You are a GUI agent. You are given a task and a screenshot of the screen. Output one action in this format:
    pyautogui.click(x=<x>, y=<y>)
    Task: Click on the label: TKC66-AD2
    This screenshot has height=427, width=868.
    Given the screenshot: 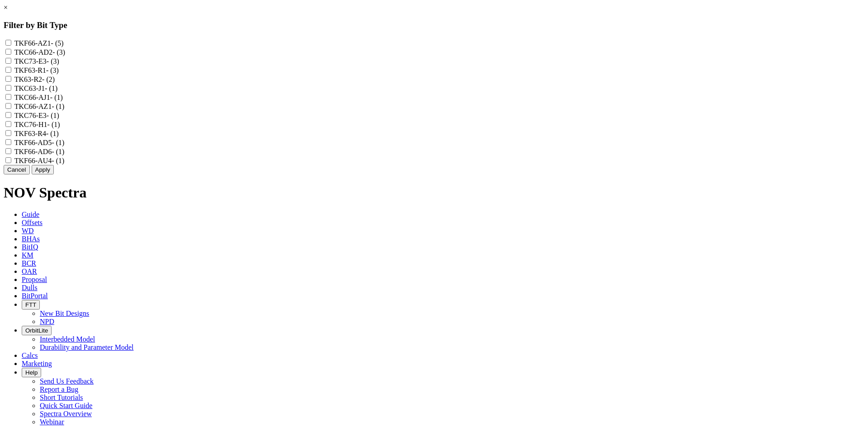 What is the action you would take?
    pyautogui.click(x=40, y=52)
    